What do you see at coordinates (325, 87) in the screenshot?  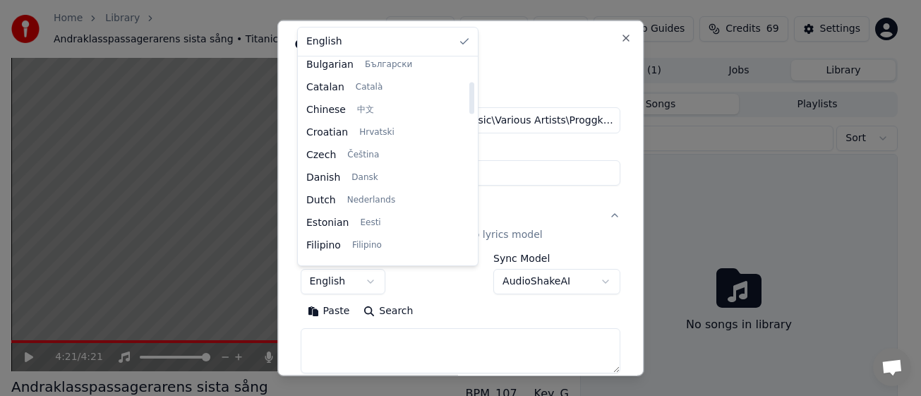 I see `span: Catalan` at bounding box center [325, 87].